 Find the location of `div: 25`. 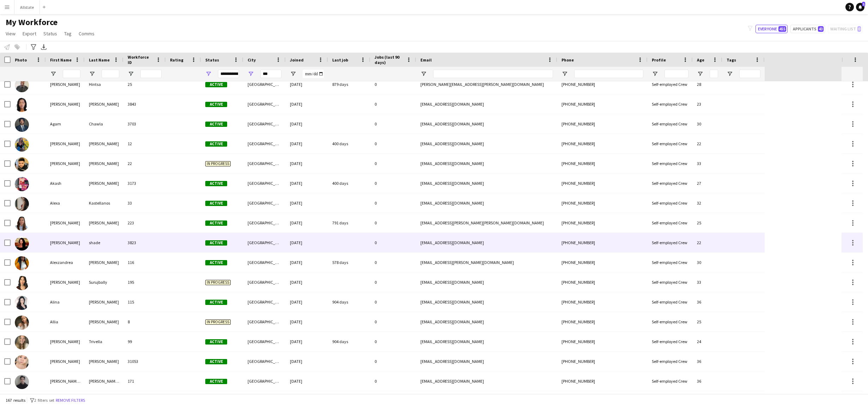

div: 25 is located at coordinates (707, 321).